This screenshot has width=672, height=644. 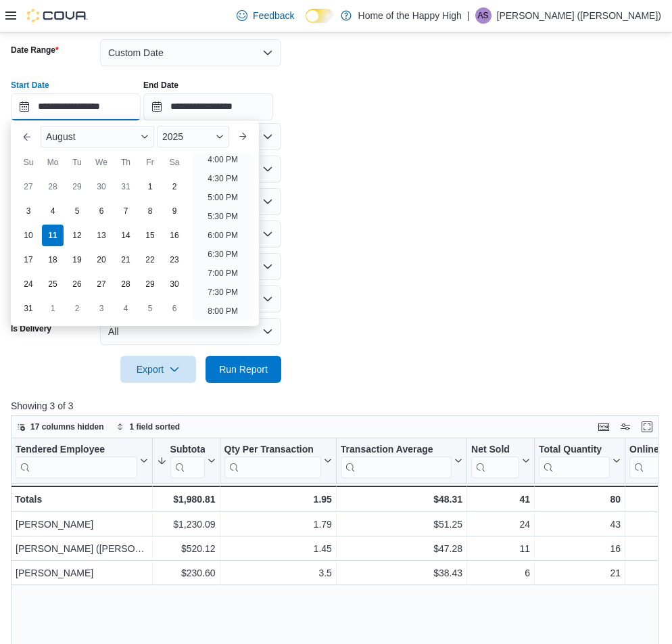 I want to click on button: Previous Month, so click(x=27, y=137).